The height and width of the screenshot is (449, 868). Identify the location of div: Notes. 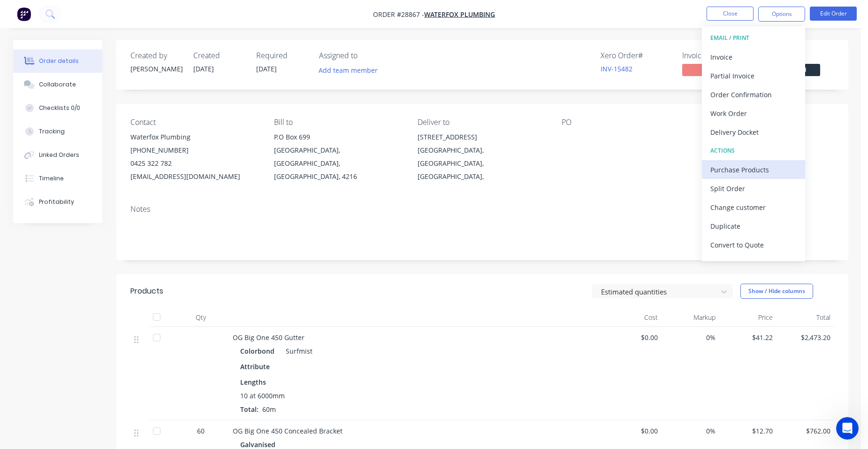
(483, 209).